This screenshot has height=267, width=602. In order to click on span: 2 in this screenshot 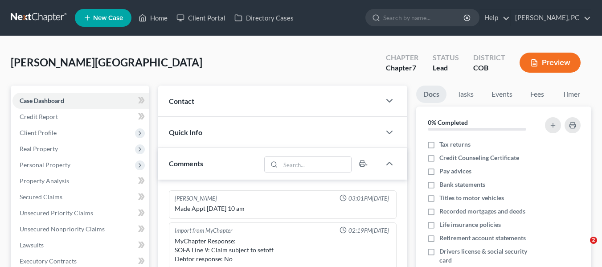, I will do `click(594, 240)`.